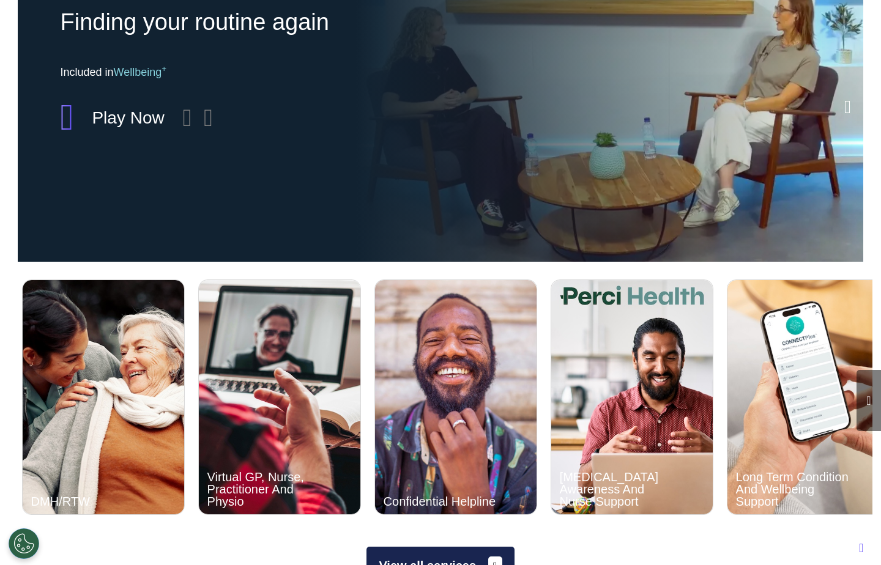 This screenshot has width=881, height=565. Describe the element at coordinates (264, 489) in the screenshot. I see `div: Virtual GP, Nurse, Practitioner And Physio` at that location.